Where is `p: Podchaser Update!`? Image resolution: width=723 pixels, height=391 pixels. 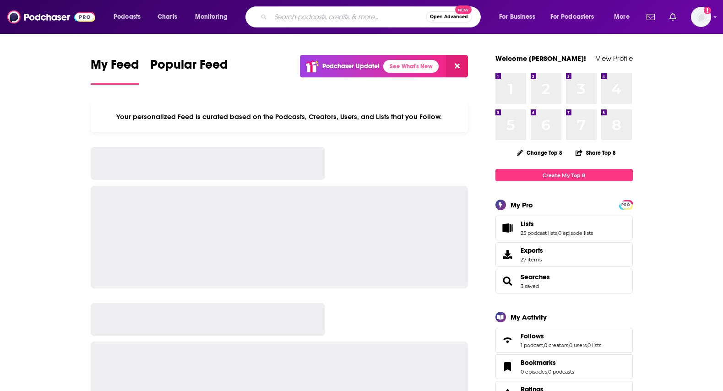 p: Podchaser Update! is located at coordinates (351, 66).